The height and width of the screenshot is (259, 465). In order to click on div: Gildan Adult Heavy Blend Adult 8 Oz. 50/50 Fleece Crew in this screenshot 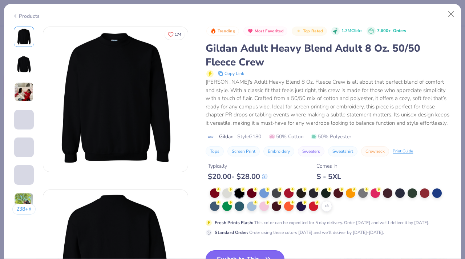, I will do `click(329, 55)`.